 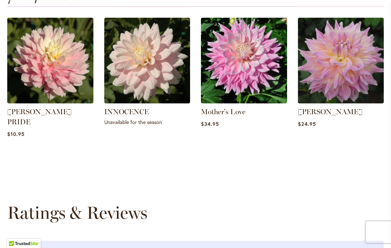 What do you see at coordinates (16, 134) in the screenshot?
I see `span: $10.95` at bounding box center [16, 134].